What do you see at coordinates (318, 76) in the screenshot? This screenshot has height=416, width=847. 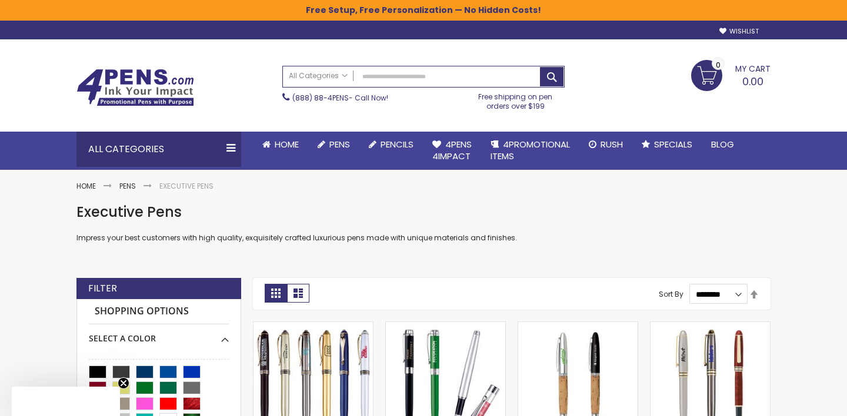 I see `span: All Categories` at bounding box center [318, 76].